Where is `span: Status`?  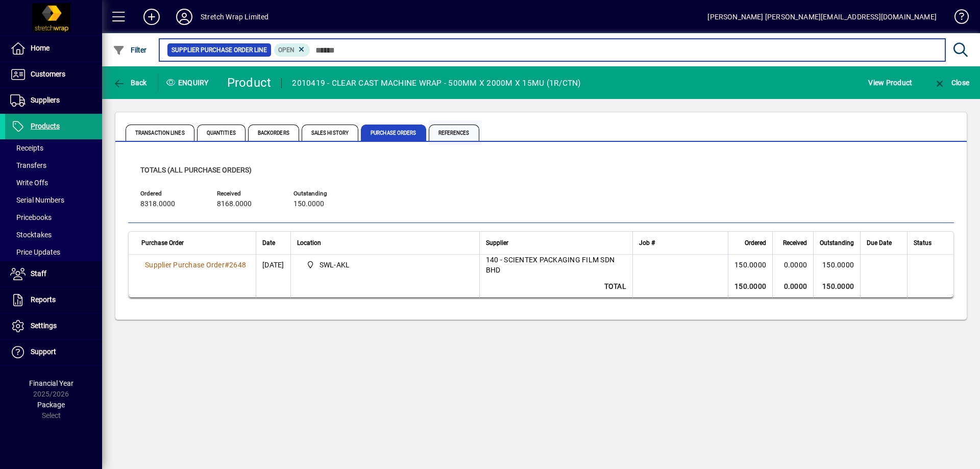
span: Status is located at coordinates (922, 243).